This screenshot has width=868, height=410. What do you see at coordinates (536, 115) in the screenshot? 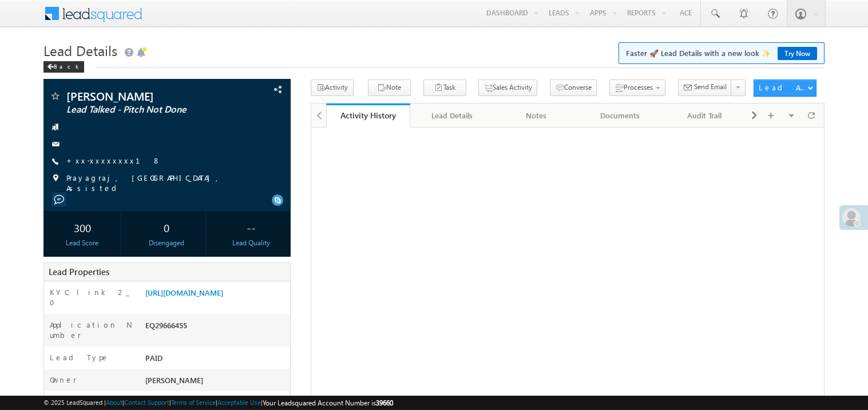
I see `a: Notes` at bounding box center [536, 115].